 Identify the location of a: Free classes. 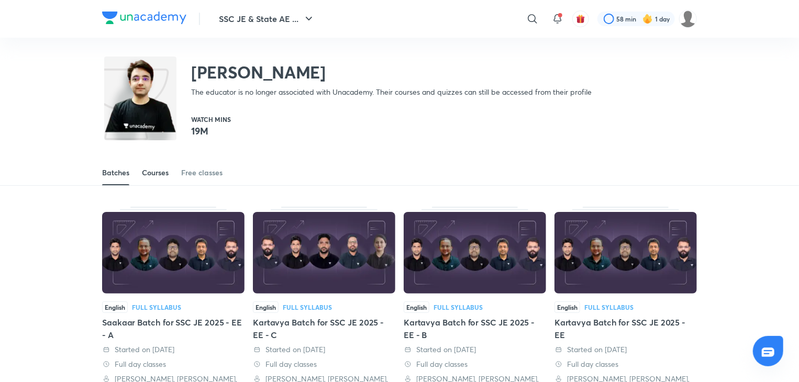
(202, 173).